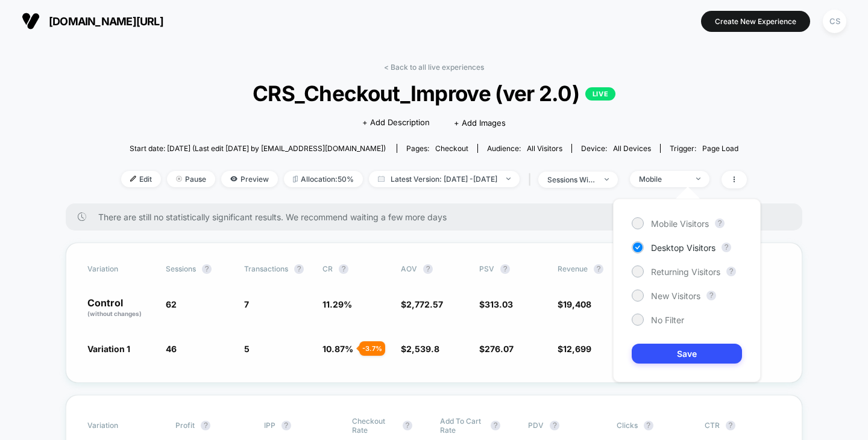 The image size is (868, 440). What do you see at coordinates (663, 179) in the screenshot?
I see `div: Mobile` at bounding box center [663, 179].